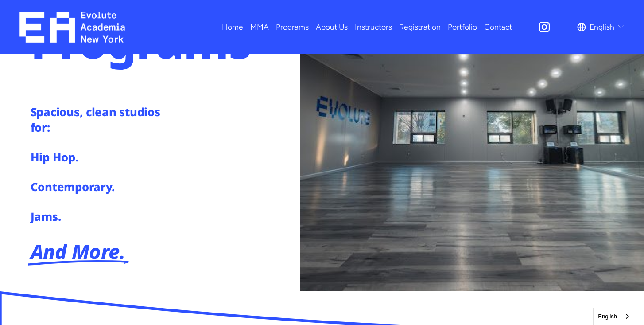 The image size is (644, 325). Describe the element at coordinates (462, 27) in the screenshot. I see `a: Portfolio` at that location.